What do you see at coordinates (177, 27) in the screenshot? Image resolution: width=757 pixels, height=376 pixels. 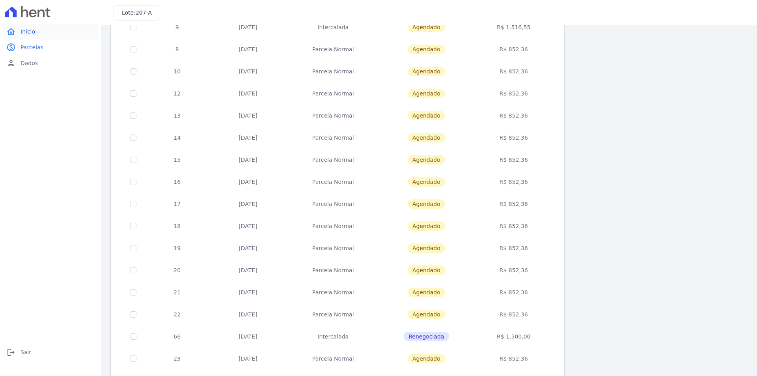 I see `td: 9` at bounding box center [177, 27].